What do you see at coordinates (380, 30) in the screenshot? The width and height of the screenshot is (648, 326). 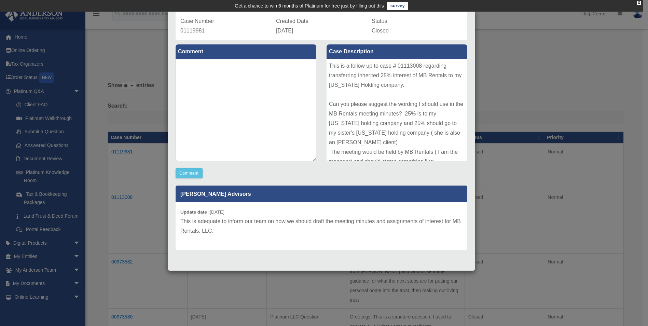 I see `span: Closed` at bounding box center [380, 30].